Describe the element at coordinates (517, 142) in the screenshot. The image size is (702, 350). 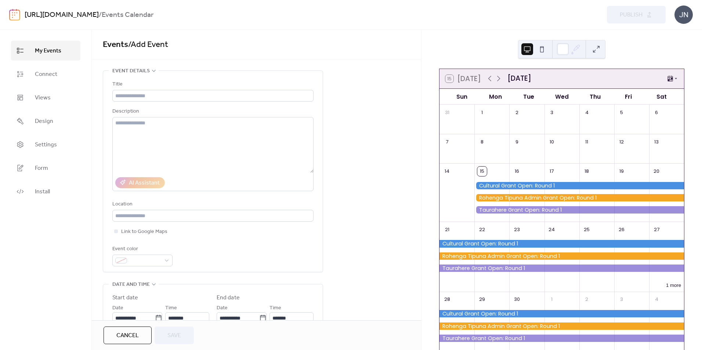
I see `div: 9` at that location.